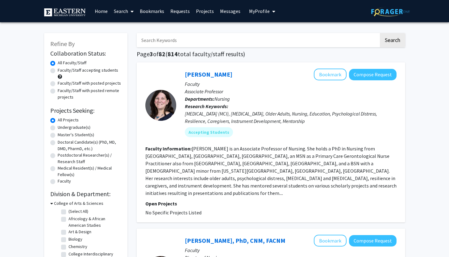 Image resolution: width=449 pixels, height=257 pixels. I want to click on label: Faculty/Staff with posted remote projects, so click(90, 94).